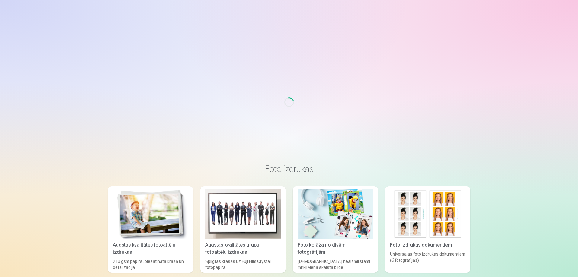  Describe the element at coordinates (243, 264) in the screenshot. I see `div: Spilgtas krāsas uz Fuji Film Crystal fotopapīra` at that location.